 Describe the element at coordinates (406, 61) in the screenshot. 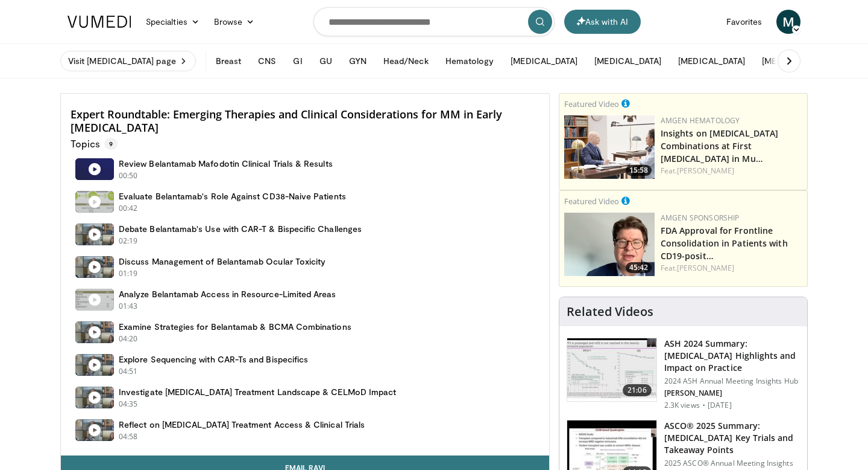

I see `button: Head/Neck` at that location.